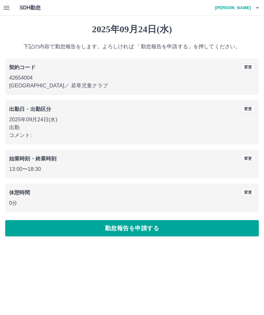 Image resolution: width=264 pixels, height=315 pixels. Describe the element at coordinates (132, 78) in the screenshot. I see `p: 42654004` at that location.